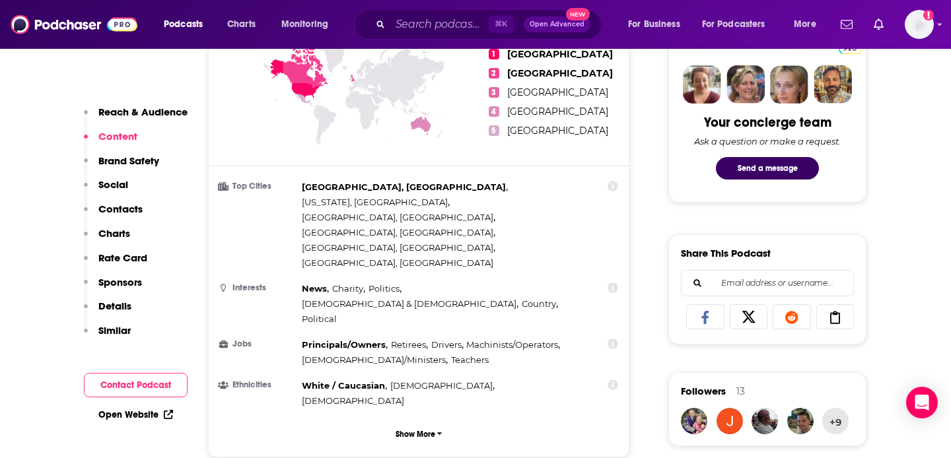  What do you see at coordinates (494, 112) in the screenshot?
I see `span: 4` at bounding box center [494, 112].